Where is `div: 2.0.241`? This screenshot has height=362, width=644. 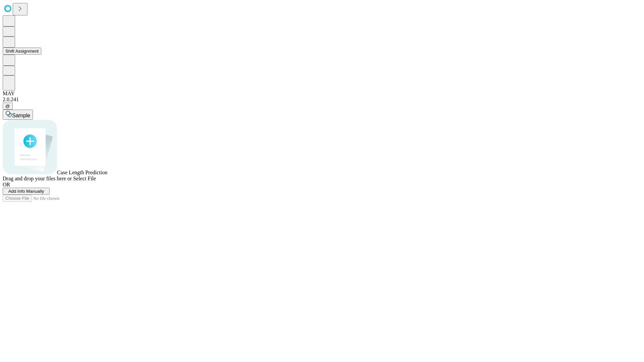
div: 2.0.241 is located at coordinates (322, 100).